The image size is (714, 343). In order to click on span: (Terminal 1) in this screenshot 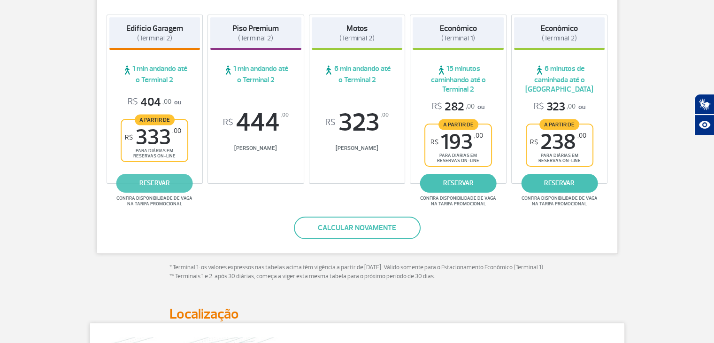, I will do `click(458, 38)`.